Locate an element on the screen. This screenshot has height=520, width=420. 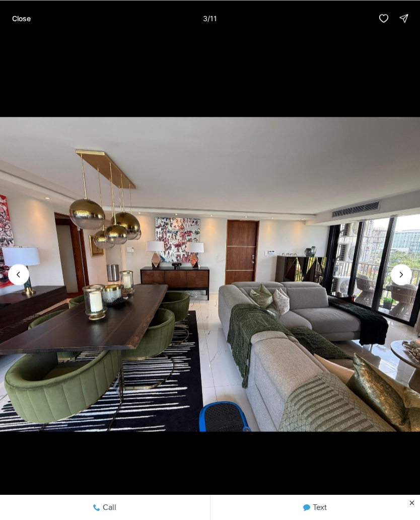
button: Previous slide is located at coordinates (19, 274).